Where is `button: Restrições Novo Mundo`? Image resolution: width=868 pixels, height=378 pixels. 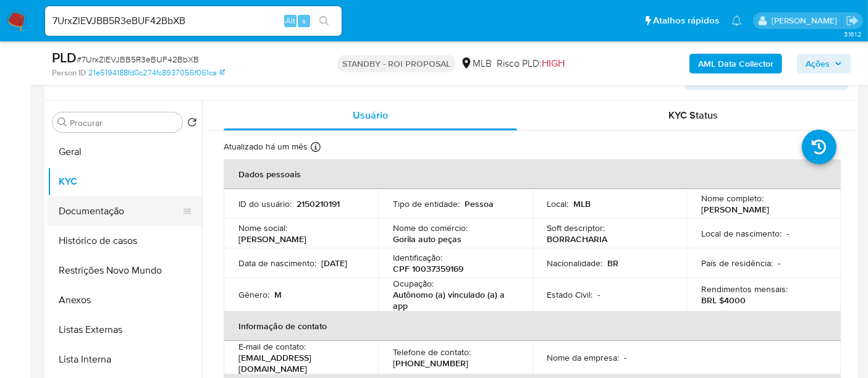 button: Restrições Novo Mundo is located at coordinates (125, 271).